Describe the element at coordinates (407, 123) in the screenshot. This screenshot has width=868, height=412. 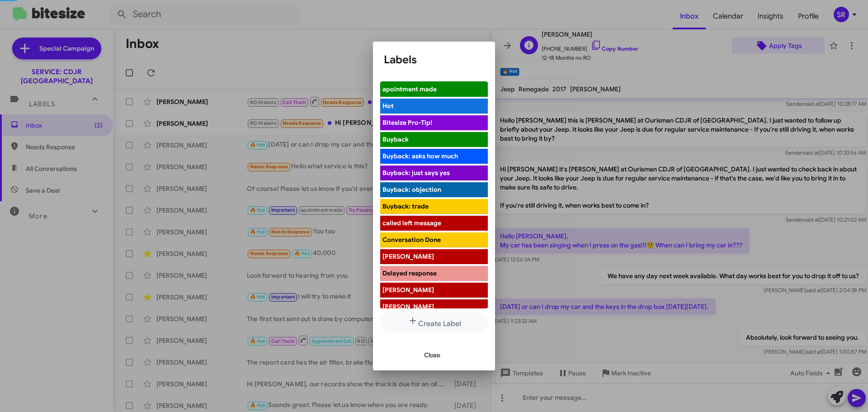
I see `span: Bitesize Pro-Tip!` at that location.